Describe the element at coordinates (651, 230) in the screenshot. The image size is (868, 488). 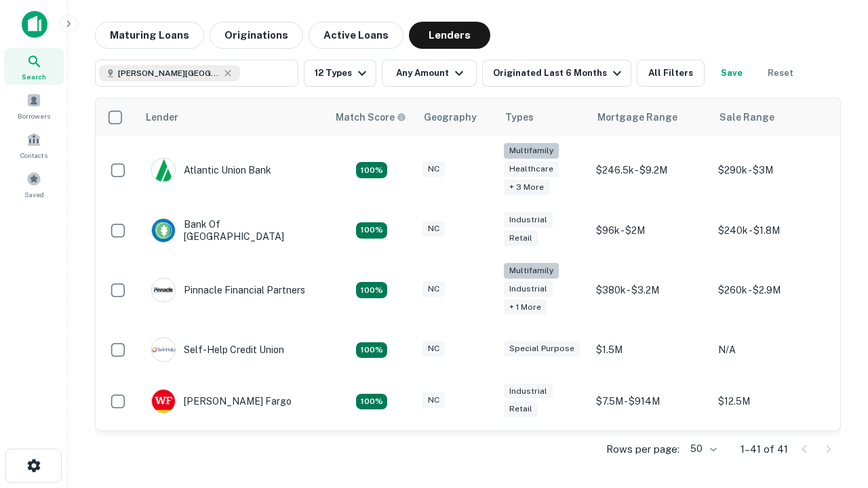
I see `td: $96k - $2M` at that location.